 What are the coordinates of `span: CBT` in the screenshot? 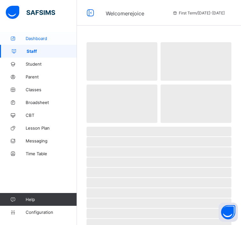 It's located at (51, 115).